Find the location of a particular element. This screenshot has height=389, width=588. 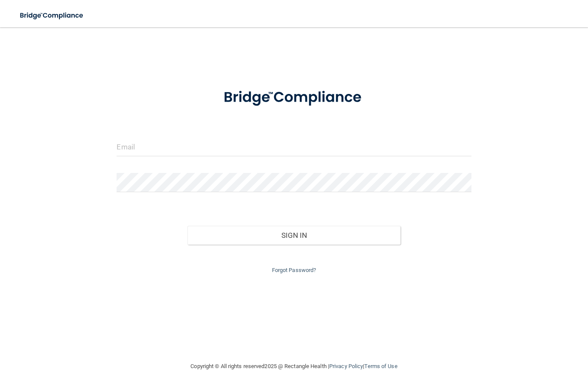

div: Copyright © All rights reserved 2025 @ Rectangle Health | | is located at coordinates (295, 367).